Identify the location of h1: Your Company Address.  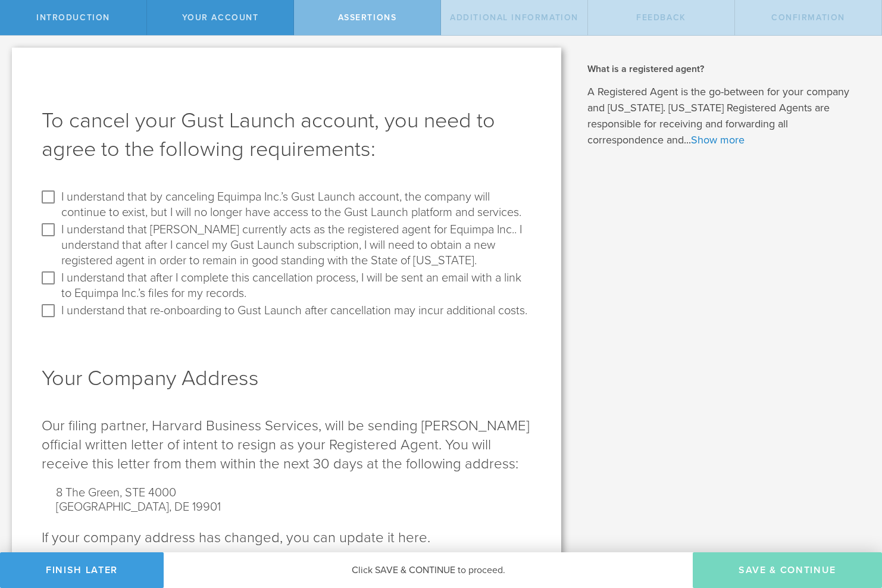
(286, 379).